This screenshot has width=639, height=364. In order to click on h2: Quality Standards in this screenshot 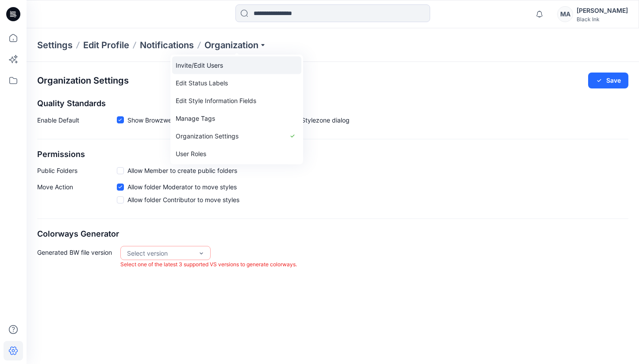, I will do `click(333, 103)`.